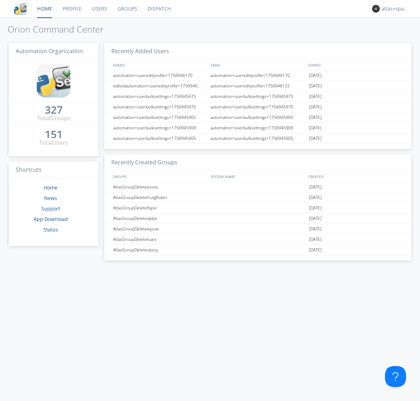 The height and width of the screenshot is (401, 420). What do you see at coordinates (54, 110) in the screenshot?
I see `a: 327` at bounding box center [54, 110].